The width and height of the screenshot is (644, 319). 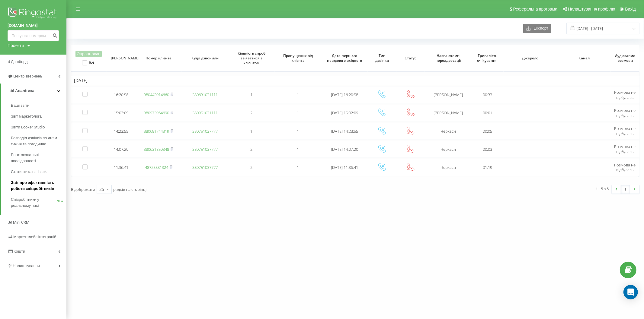 I want to click on span: Джерело, so click(x=530, y=58).